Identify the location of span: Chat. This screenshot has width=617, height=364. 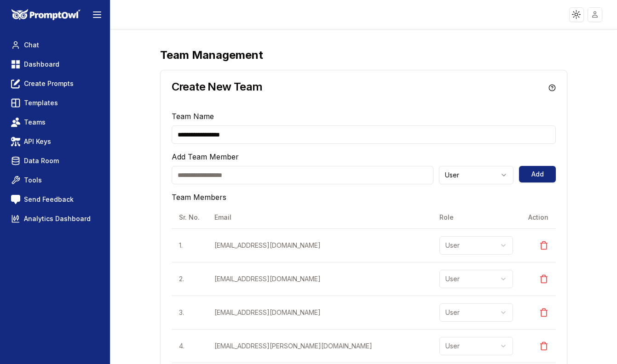
(31, 45).